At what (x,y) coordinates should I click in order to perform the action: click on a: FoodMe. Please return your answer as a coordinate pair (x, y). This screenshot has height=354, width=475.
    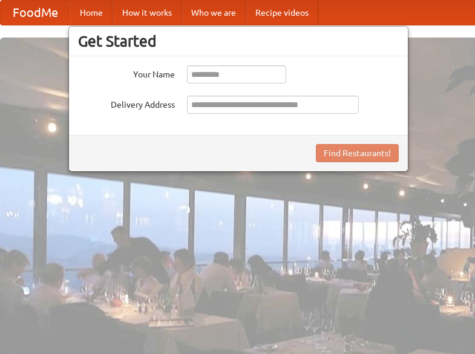
    Looking at the image, I should click on (35, 13).